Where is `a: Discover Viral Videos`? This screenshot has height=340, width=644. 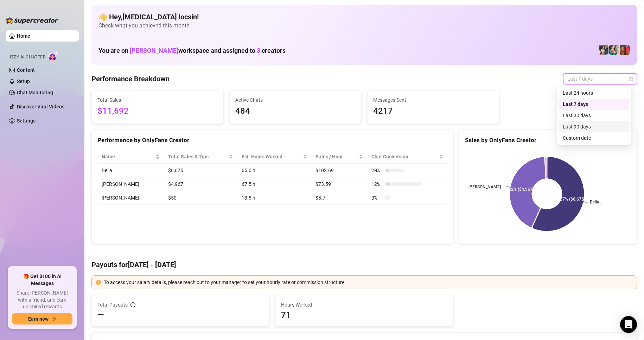
a: Discover Viral Videos is located at coordinates (41, 107).